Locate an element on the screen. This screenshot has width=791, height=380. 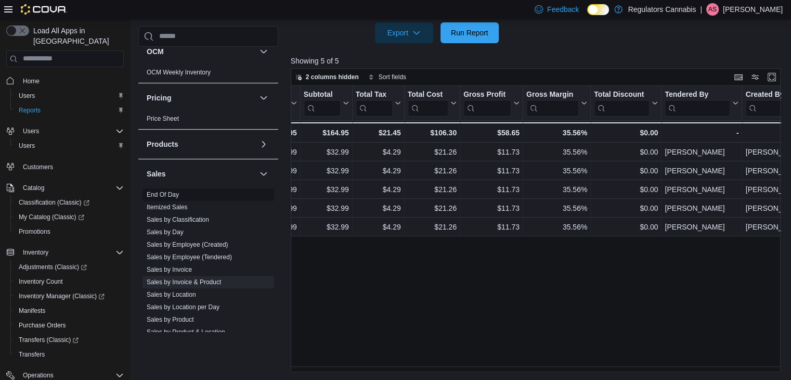
span: Sales by Invoice & Product is located at coordinates (184, 282).